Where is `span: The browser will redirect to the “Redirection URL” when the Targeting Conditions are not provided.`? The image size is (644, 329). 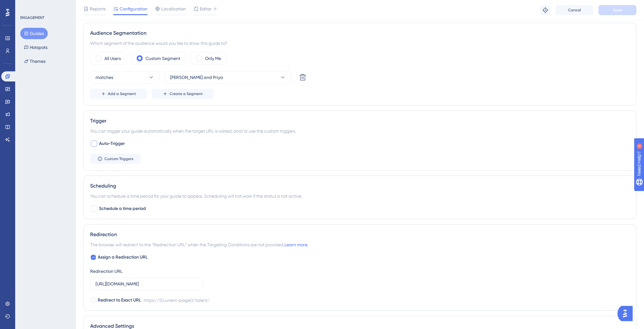
span: The browser will redirect to the “Redirection URL” when the Targeting Conditions are not provided. is located at coordinates (199, 245).